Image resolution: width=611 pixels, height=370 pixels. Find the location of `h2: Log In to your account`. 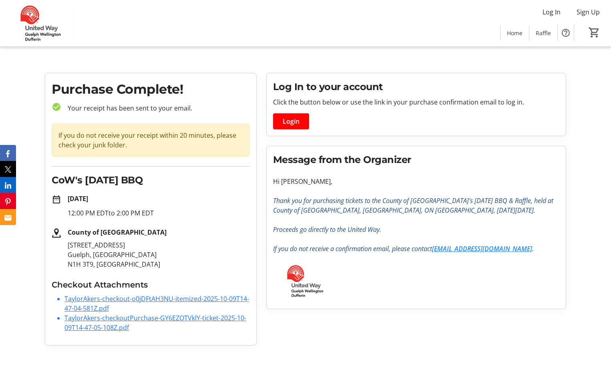

h2: Log In to your account is located at coordinates (417, 87).